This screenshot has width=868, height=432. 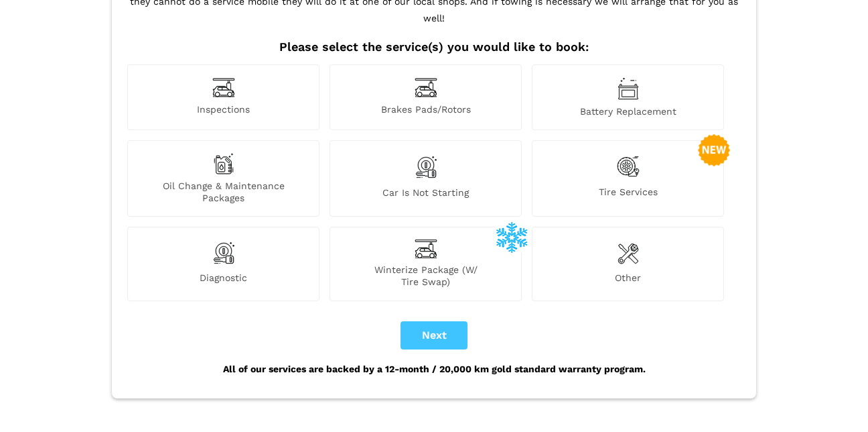 I want to click on span: Battery Replacement, so click(x=628, y=112).